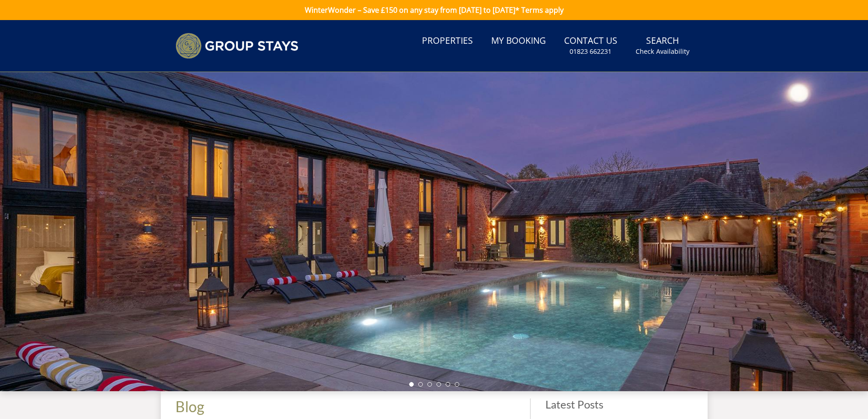 The image size is (868, 419). What do you see at coordinates (590, 45) in the screenshot?
I see `a: Contact Us01823 662231` at bounding box center [590, 45].